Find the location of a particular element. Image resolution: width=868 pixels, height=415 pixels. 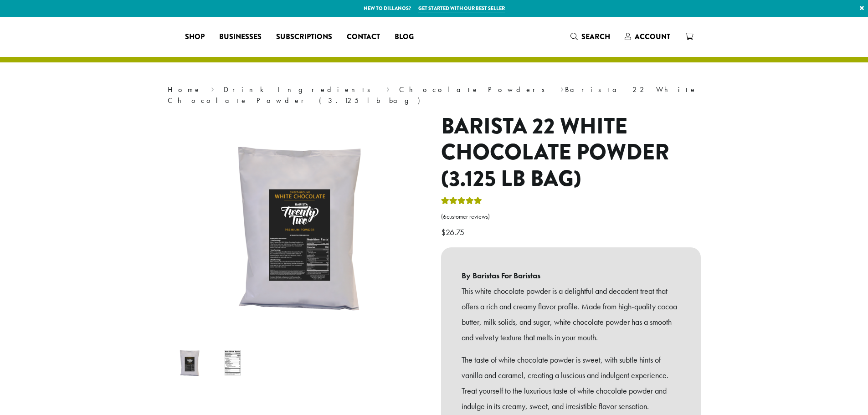

h1: Barista 22 White Chocolate Powder (3.125 lb bag) is located at coordinates (571, 153).